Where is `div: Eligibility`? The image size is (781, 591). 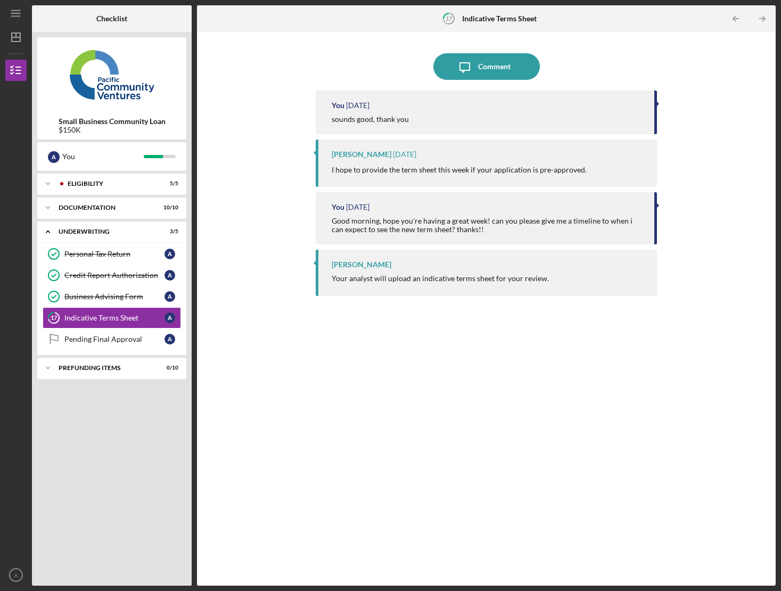 div: Eligibility is located at coordinates (110, 184).